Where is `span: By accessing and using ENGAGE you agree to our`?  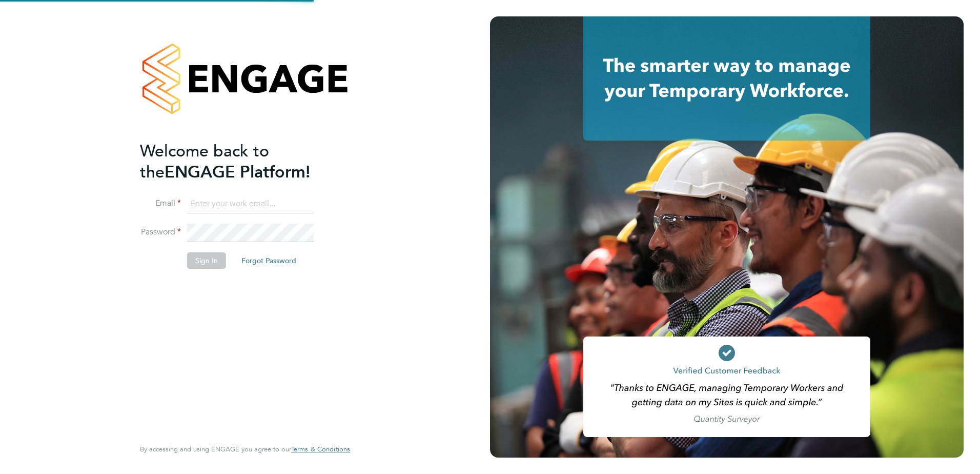
span: By accessing and using ENGAGE you agree to our is located at coordinates (245, 449).